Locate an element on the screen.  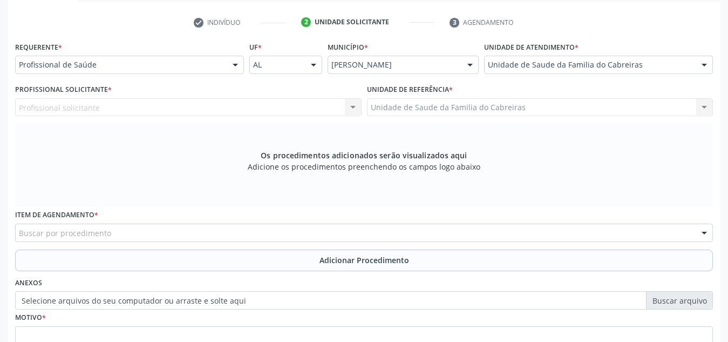
span: Adicionar Procedimento is located at coordinates (364, 260).